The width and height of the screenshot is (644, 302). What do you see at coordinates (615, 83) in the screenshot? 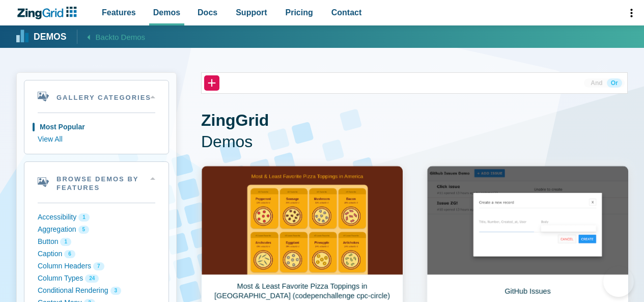
I see `button: Or` at bounding box center [615, 83].